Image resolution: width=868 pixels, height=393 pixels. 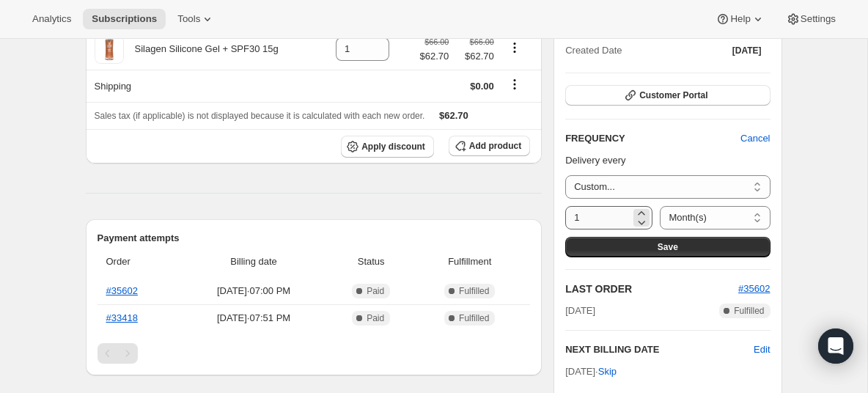 I want to click on span: Edit, so click(x=762, y=350).